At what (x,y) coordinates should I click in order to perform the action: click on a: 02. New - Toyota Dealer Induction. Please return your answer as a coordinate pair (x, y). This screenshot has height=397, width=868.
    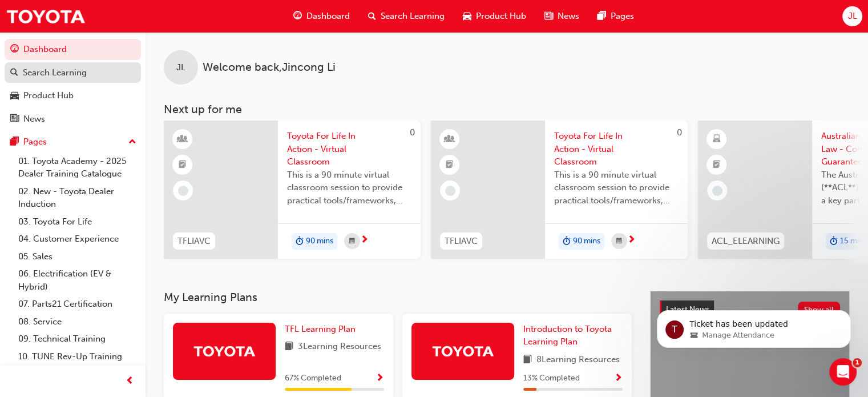
    Looking at the image, I should click on (77, 198).